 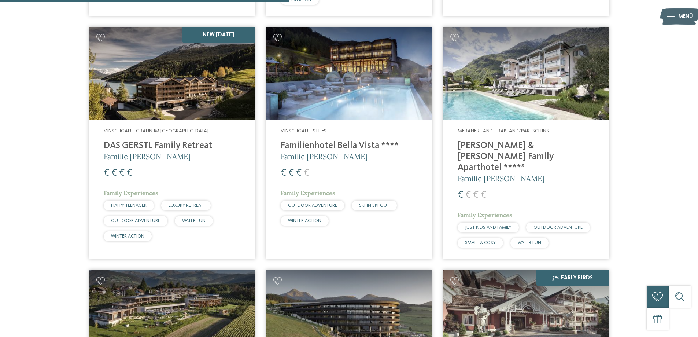 I want to click on span: HAPPY TEENAGER, so click(x=129, y=205).